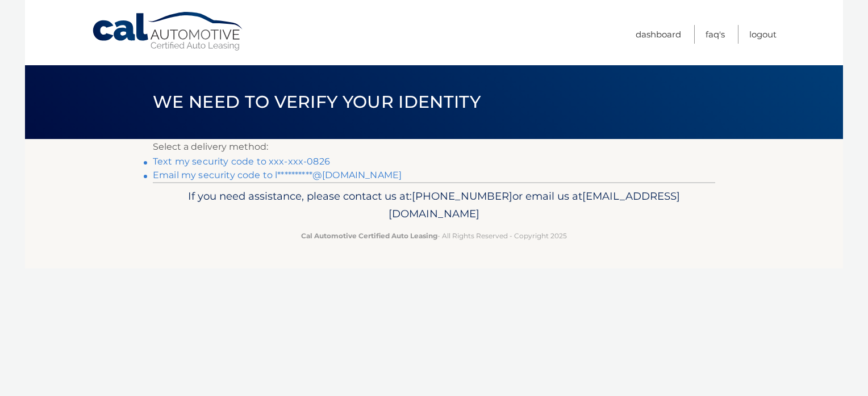 Image resolution: width=868 pixels, height=396 pixels. What do you see at coordinates (659, 34) in the screenshot?
I see `a: Dashboard` at bounding box center [659, 34].